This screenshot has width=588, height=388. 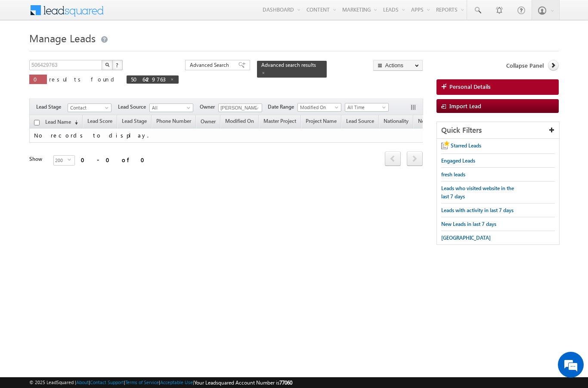 What do you see at coordinates (82, 382) in the screenshot?
I see `a: About` at bounding box center [82, 382].